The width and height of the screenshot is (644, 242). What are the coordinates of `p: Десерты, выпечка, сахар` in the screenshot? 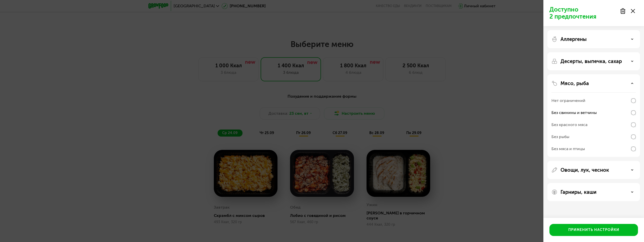 It's located at (591, 61).